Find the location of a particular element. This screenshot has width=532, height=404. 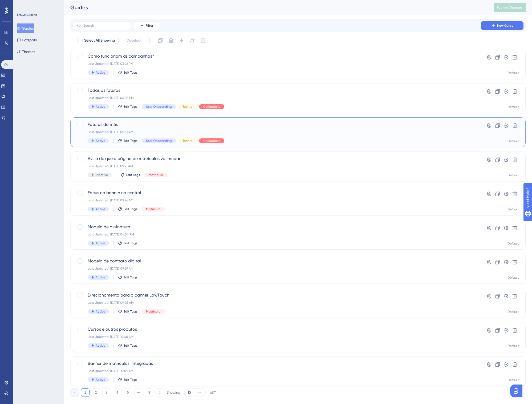

button: 4 is located at coordinates (117, 393).